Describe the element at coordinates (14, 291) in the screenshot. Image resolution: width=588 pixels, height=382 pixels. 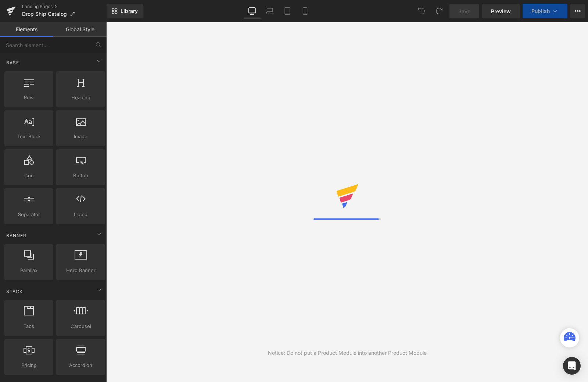
I see `span: Stack` at that location.